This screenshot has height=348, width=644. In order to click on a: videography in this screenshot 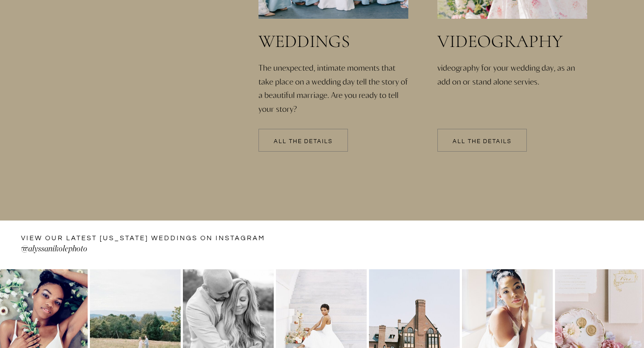, I will do `click(512, 42)`.